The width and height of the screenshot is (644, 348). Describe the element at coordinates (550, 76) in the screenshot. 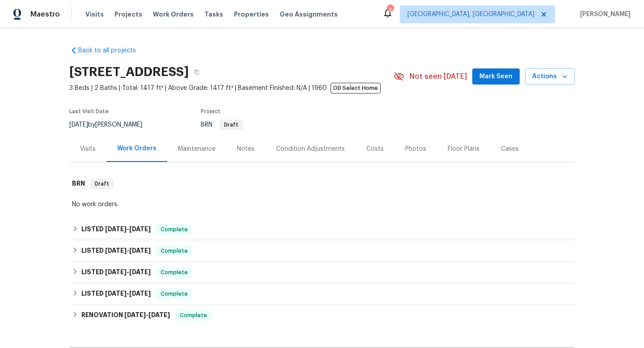

I see `span: Actions` at that location.